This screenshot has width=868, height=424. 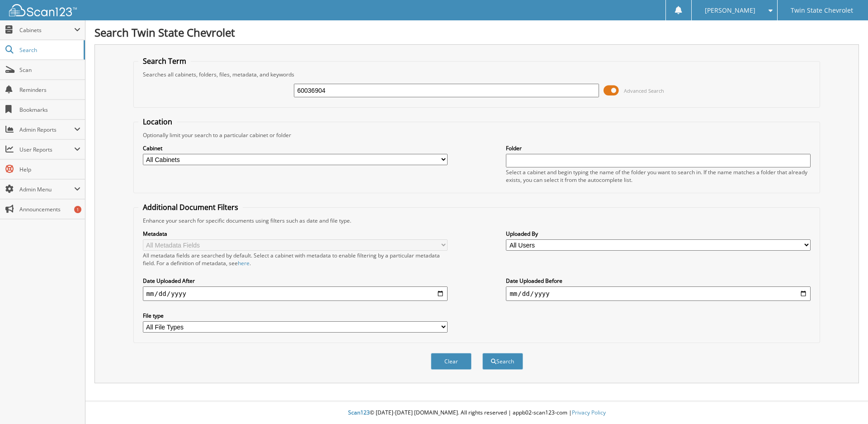 What do you see at coordinates (165, 61) in the screenshot?
I see `legend: Search Term` at bounding box center [165, 61].